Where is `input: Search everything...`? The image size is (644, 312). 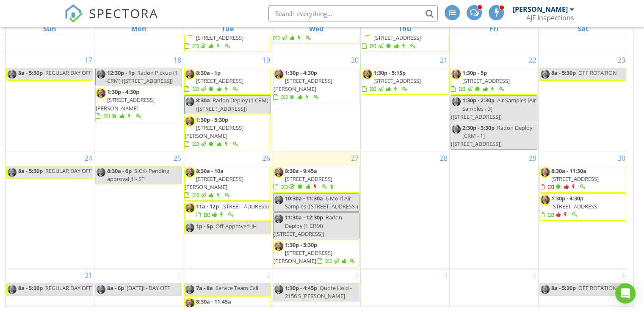 input: Search everything... is located at coordinates (353, 13).